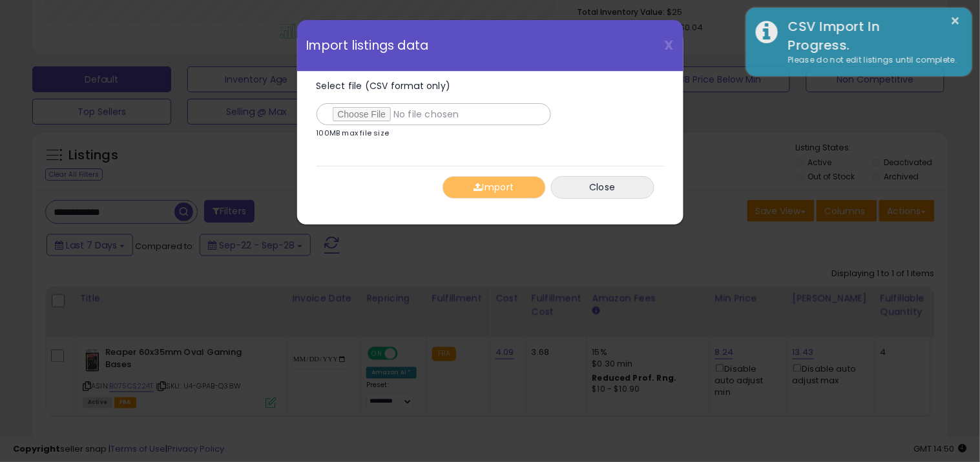 The width and height of the screenshot is (980, 462). I want to click on span: X, so click(669, 45).